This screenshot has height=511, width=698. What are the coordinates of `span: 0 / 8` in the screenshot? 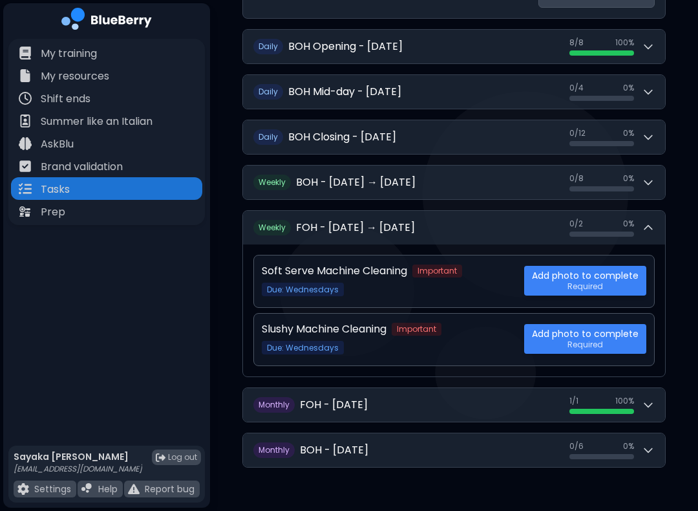 It's located at (576, 178).